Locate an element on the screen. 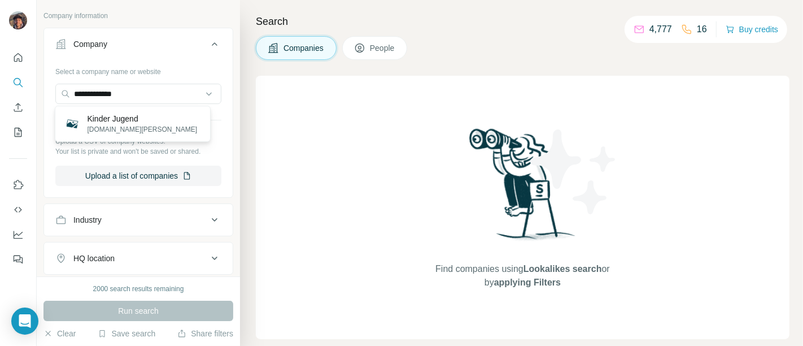  button: Save search is located at coordinates (127, 333).